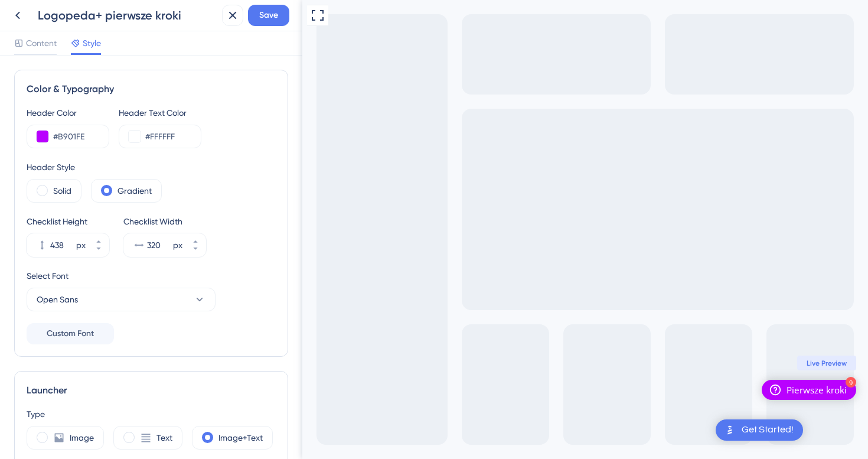 This screenshot has width=868, height=459. What do you see at coordinates (507, 389) in the screenshot?
I see `div: Open Pierwsze kroki checklist, remaining modules: 9` at bounding box center [507, 389].